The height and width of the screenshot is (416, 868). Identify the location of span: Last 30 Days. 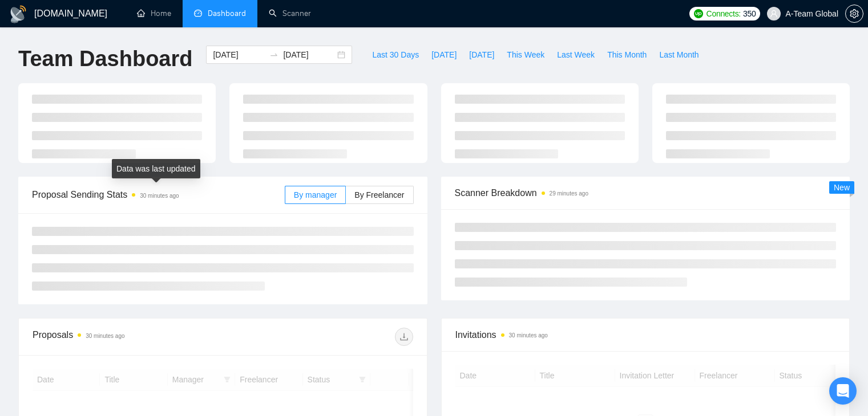
(395, 55).